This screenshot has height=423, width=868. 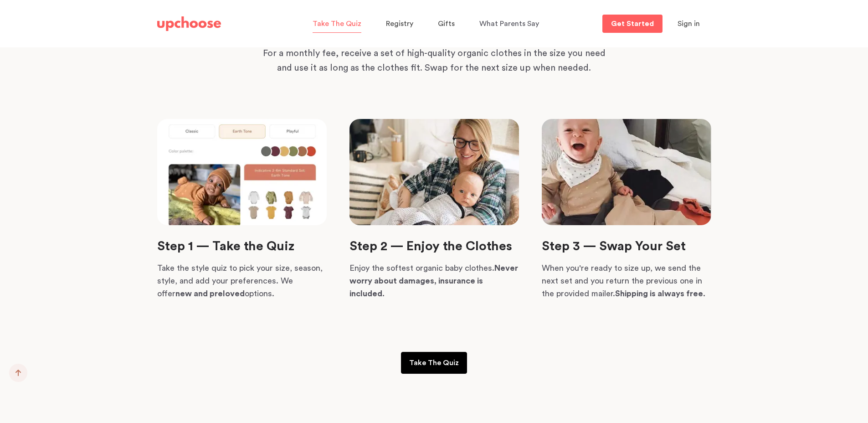 What do you see at coordinates (190, 23) in the screenshot?
I see `a: UpChoose` at bounding box center [190, 23].